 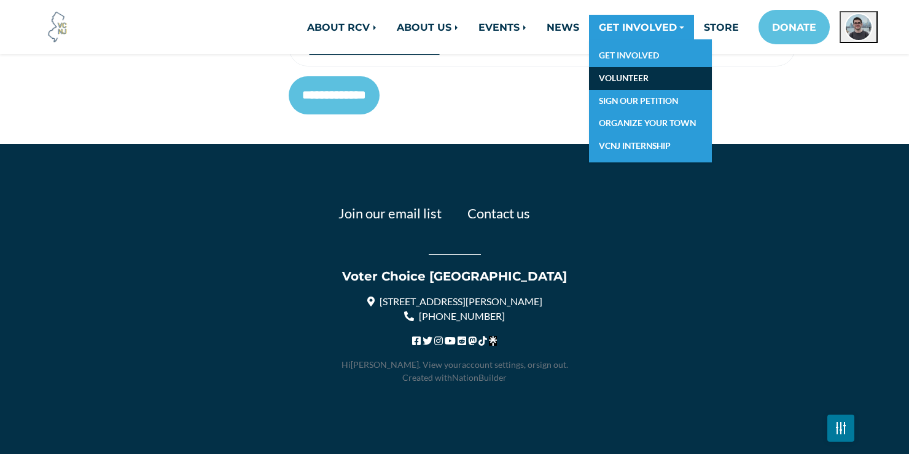 What do you see at coordinates (563, 27) in the screenshot?
I see `a: NEWS` at bounding box center [563, 27].